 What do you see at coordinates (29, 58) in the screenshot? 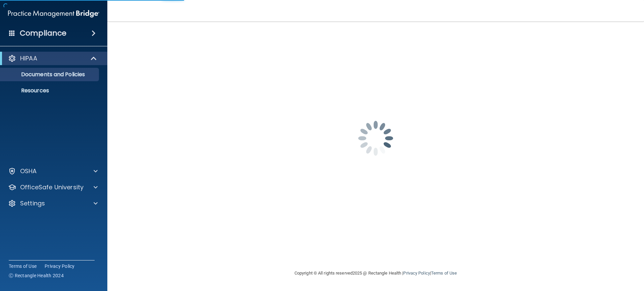
I see `p: HIPAA` at bounding box center [29, 58].